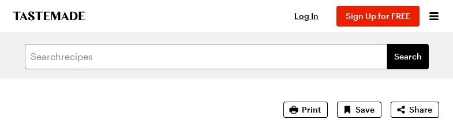  What do you see at coordinates (359, 110) in the screenshot?
I see `button: Save recipe` at bounding box center [359, 110].